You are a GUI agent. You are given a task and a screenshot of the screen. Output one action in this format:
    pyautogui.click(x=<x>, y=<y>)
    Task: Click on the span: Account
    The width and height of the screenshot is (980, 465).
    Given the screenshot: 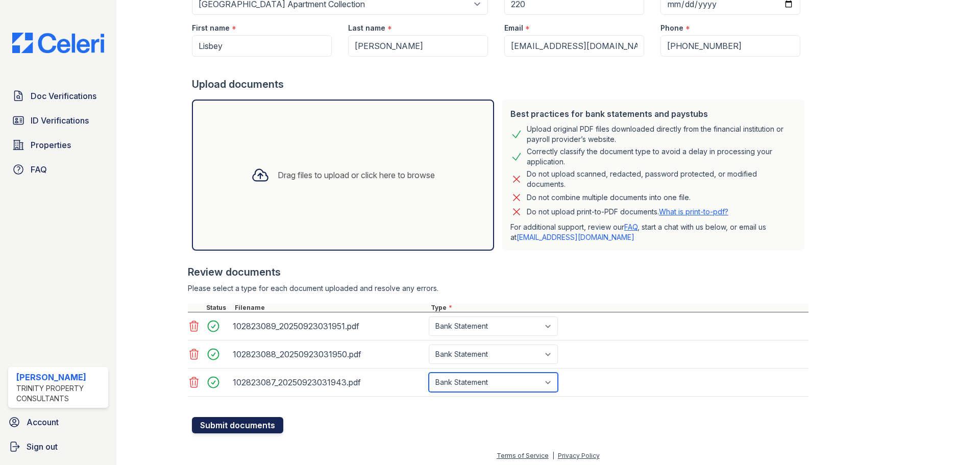 What is the action you would take?
    pyautogui.click(x=42, y=423)
    